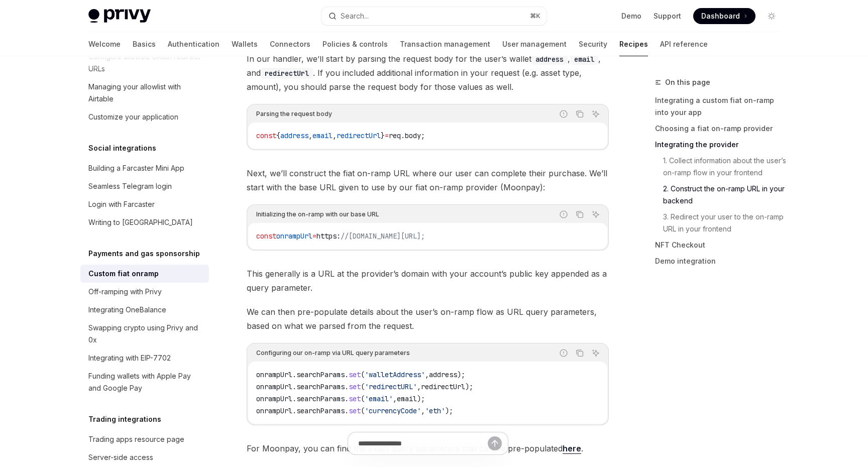 Image resolution: width=868 pixels, height=467 pixels. What do you see at coordinates (721, 223) in the screenshot?
I see `a: 3. Redirect your user to the on-ramp URL in your frontend` at bounding box center [721, 223].